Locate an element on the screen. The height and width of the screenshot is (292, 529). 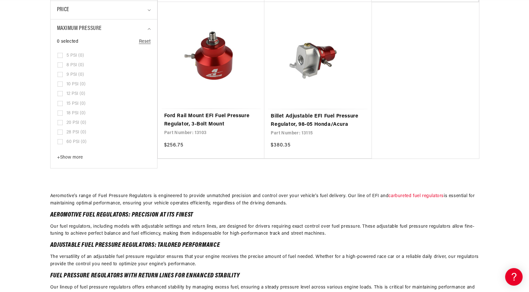
p: Aeromotive’s range of Fuel Pressure Regulators is engineered to provide unmatched precision and c... is located at coordinates (265, 200).